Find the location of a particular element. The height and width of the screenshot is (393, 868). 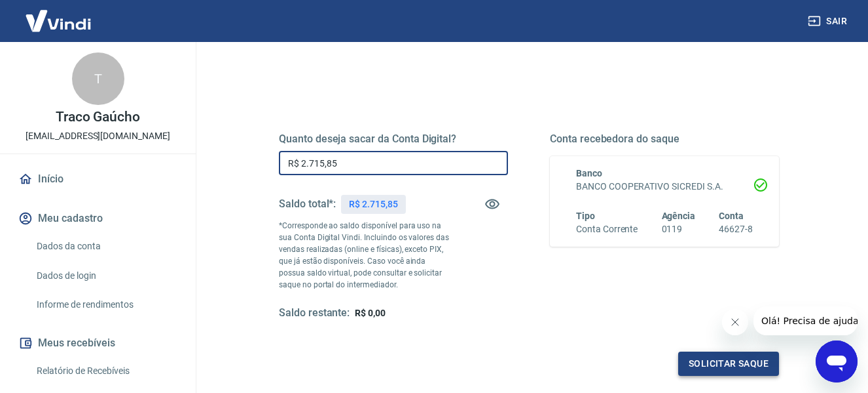

a: Dados da conta is located at coordinates (105, 246).